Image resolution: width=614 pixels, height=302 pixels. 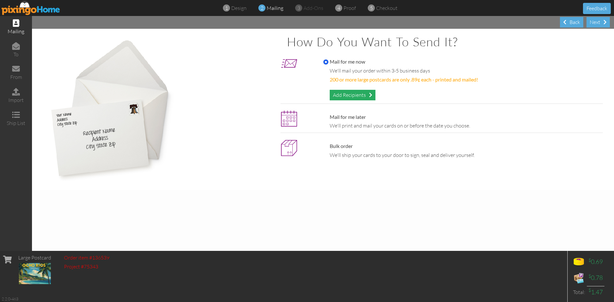 What do you see at coordinates (572, 22) in the screenshot?
I see `div: Back` at bounding box center [572, 22].